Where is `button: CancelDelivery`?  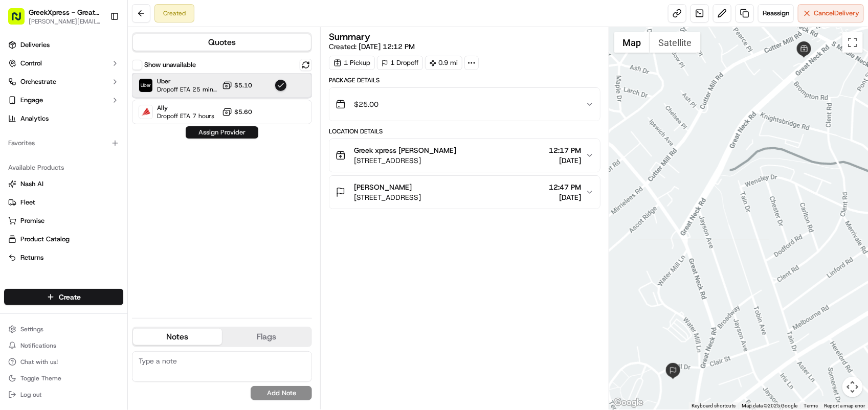 button: CancelDelivery is located at coordinates (830, 13).